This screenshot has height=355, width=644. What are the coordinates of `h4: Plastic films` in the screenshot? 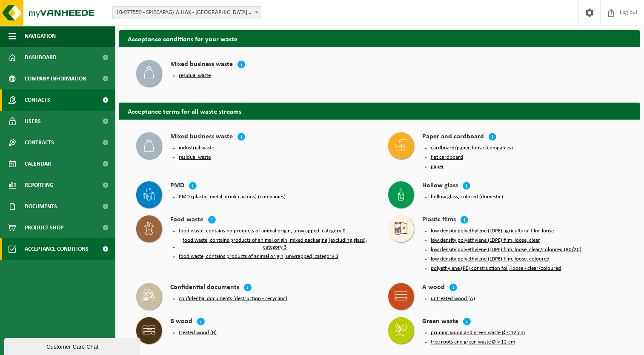 It's located at (439, 220).